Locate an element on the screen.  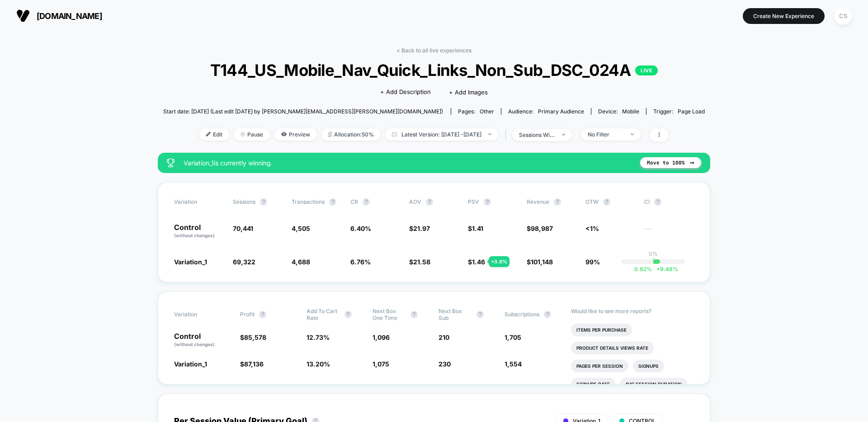
a: < Back to all live experiences is located at coordinates (434, 50).